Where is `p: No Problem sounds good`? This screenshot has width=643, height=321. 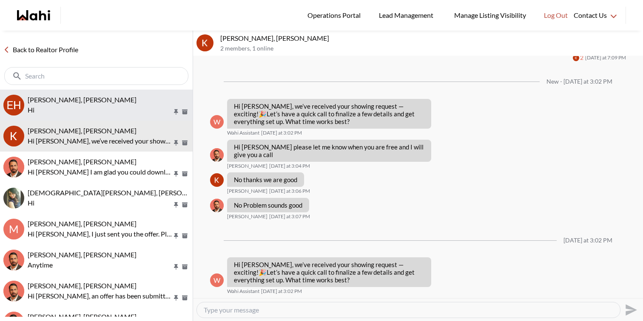
p: No Problem sounds good is located at coordinates (268, 205).